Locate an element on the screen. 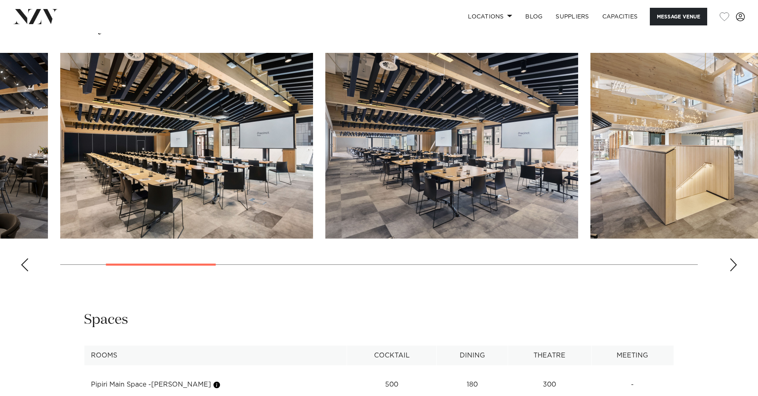  td: 180 is located at coordinates (472, 384).